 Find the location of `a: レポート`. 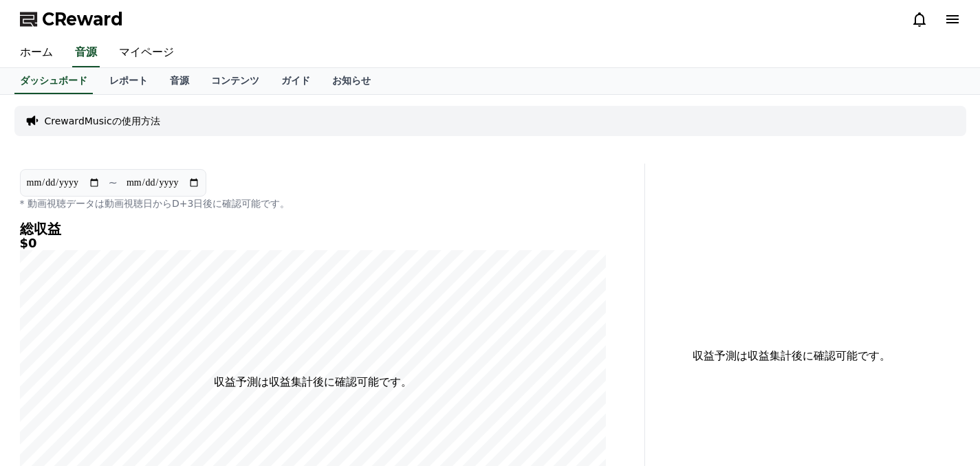

a: レポート is located at coordinates (128, 81).